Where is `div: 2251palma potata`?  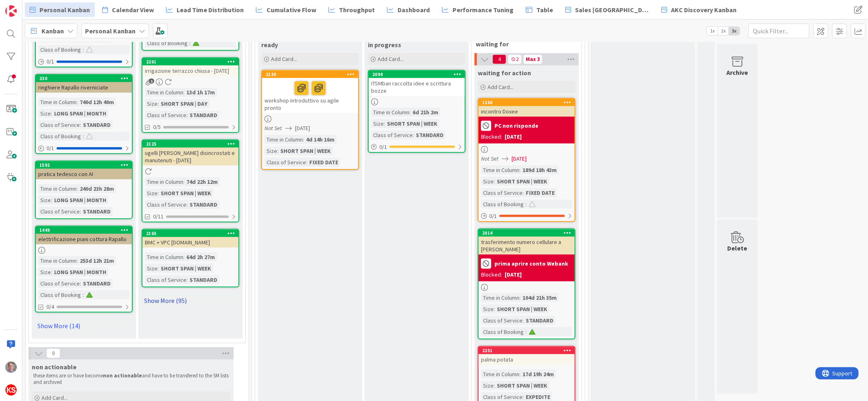 div: 2251palma potata is located at coordinates (526, 357).